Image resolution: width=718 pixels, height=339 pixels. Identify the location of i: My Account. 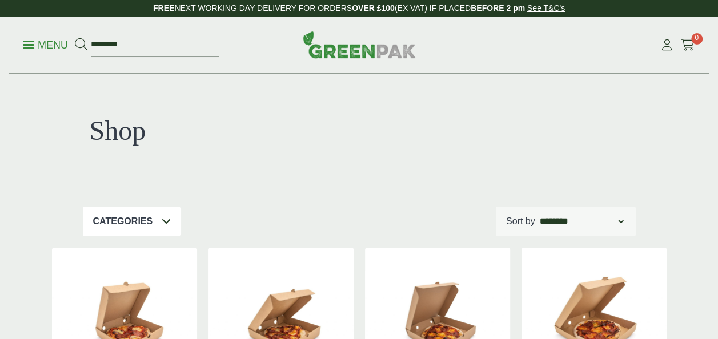
(667, 45).